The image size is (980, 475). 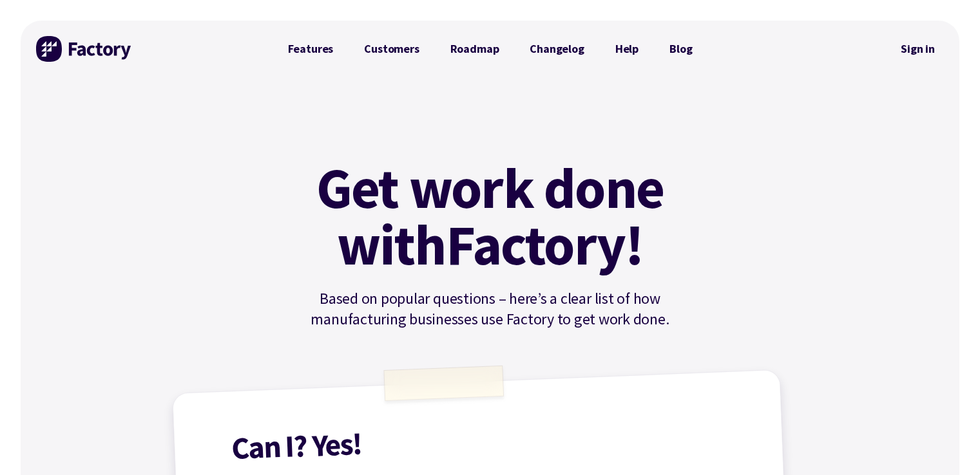 I want to click on nav: Secondary Navigation, so click(x=918, y=49).